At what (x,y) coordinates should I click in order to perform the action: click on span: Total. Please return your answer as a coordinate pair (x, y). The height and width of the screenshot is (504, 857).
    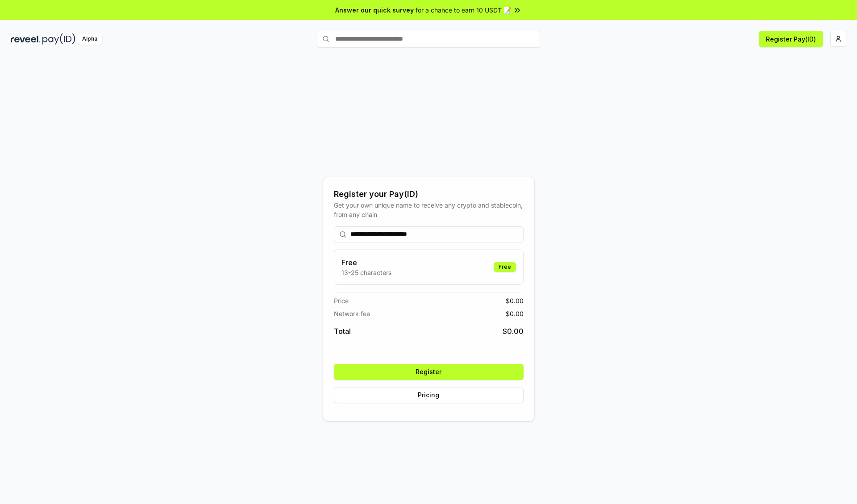
    Looking at the image, I should click on (342, 331).